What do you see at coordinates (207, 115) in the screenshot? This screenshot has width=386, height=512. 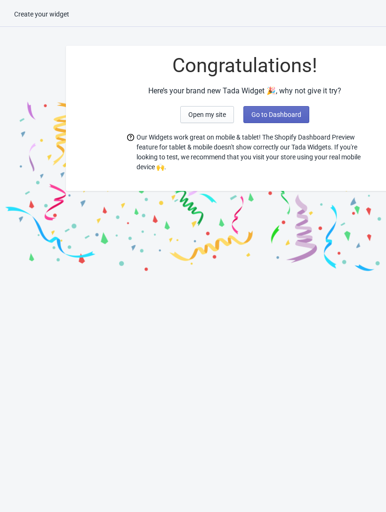 I see `span: Open my site` at bounding box center [207, 115].